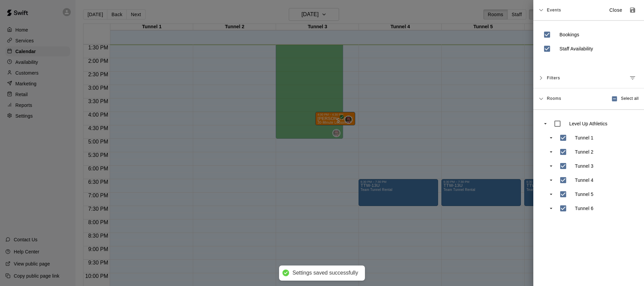 The width and height of the screenshot is (644, 286). I want to click on span: Events, so click(553, 10).